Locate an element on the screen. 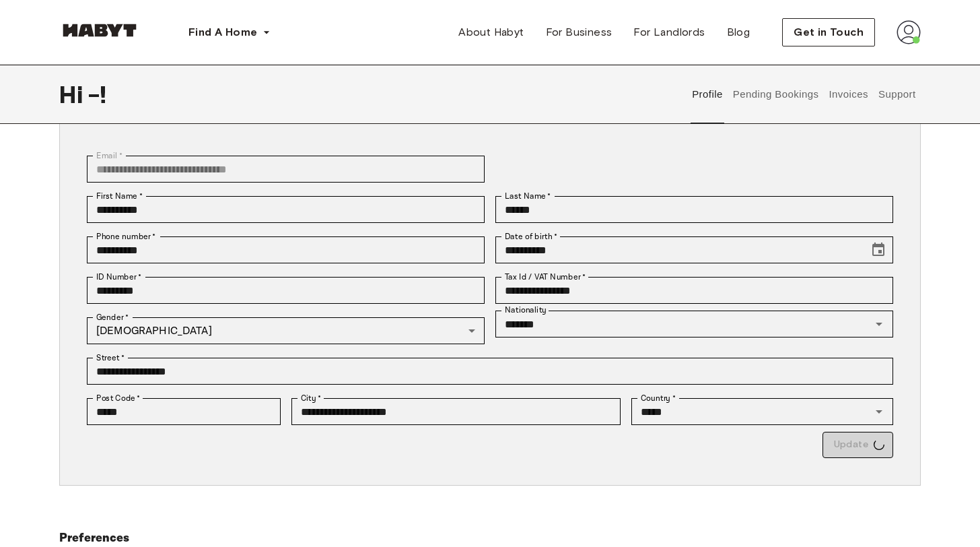 The width and height of the screenshot is (980, 547). span: About Habyt is located at coordinates (491, 32).